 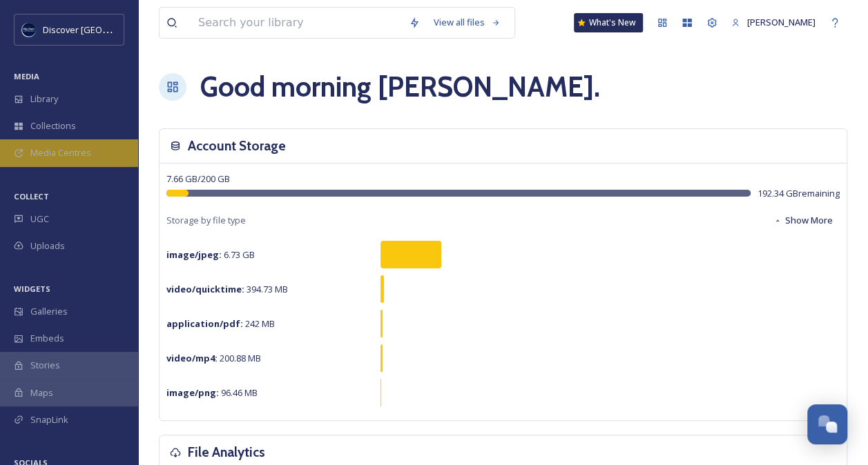 What do you see at coordinates (227, 452) in the screenshot?
I see `h3: File Analytics` at bounding box center [227, 452].